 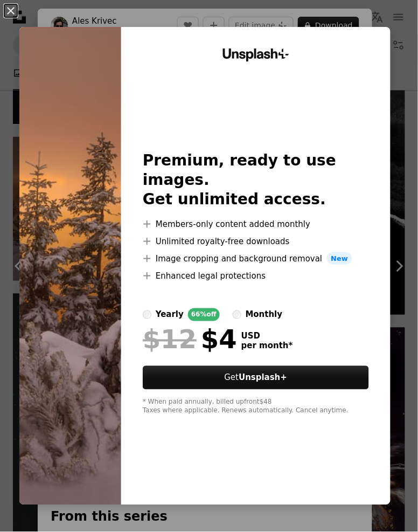 I want to click on div: 66% off, so click(x=204, y=315).